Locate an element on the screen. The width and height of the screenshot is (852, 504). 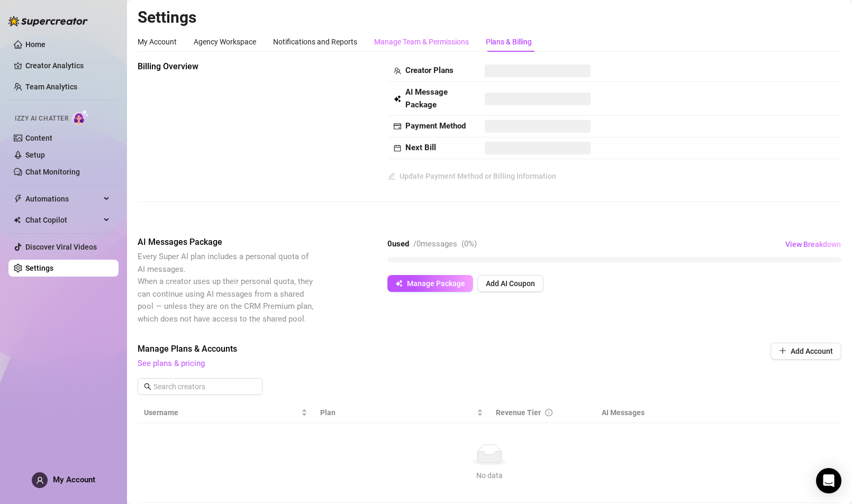
a: Chat Monitoring is located at coordinates (53, 172).